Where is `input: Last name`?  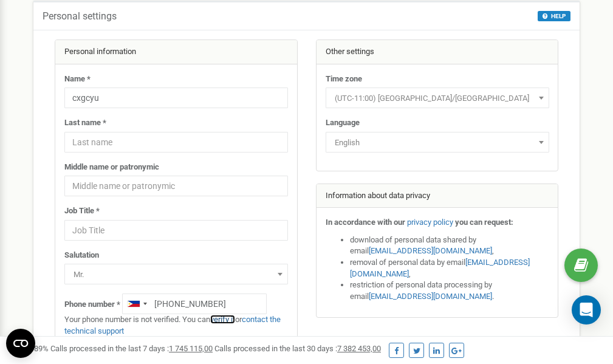
input: Last name is located at coordinates (176, 142).